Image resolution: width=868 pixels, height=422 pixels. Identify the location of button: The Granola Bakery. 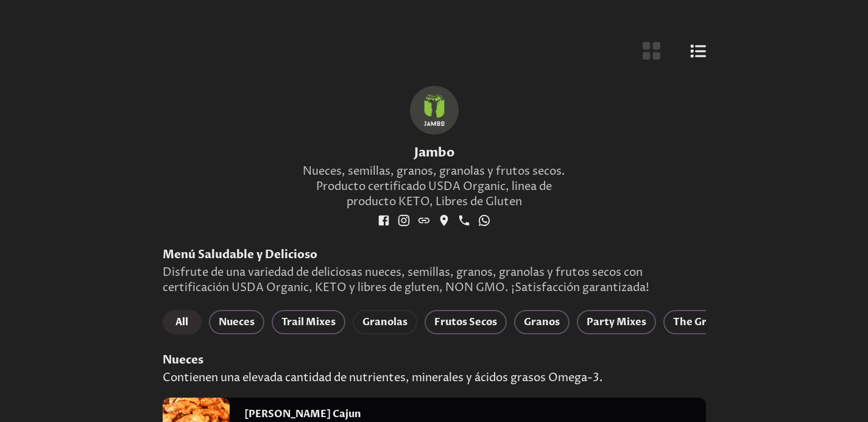
(723, 322).